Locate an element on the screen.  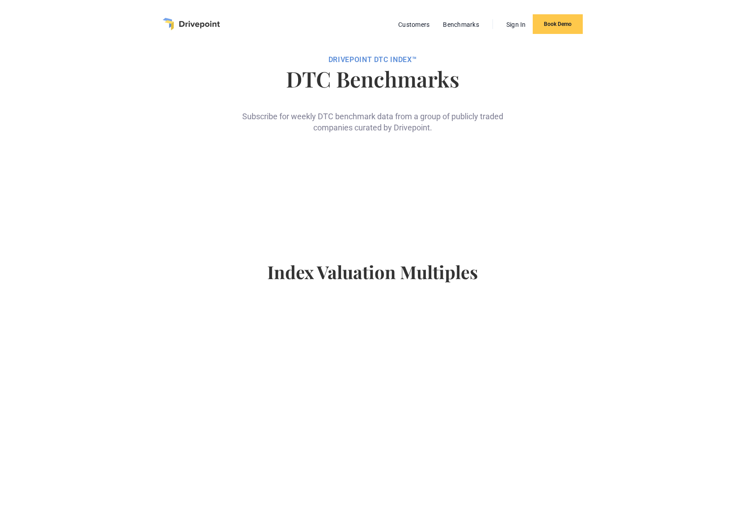
h4: Index Valuation Multiples is located at coordinates (372, 279).